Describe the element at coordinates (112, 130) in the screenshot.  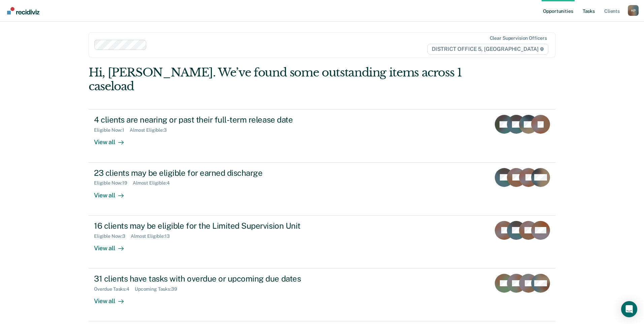
I see `div: Eligible Now : 1` at that location.